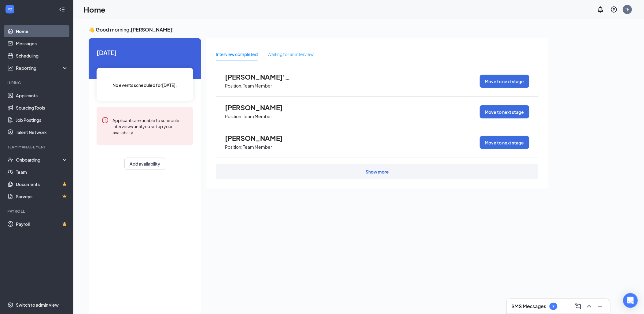  What do you see at coordinates (614, 10) in the screenshot?
I see `svg: QuestionInfo` at bounding box center [614, 10].